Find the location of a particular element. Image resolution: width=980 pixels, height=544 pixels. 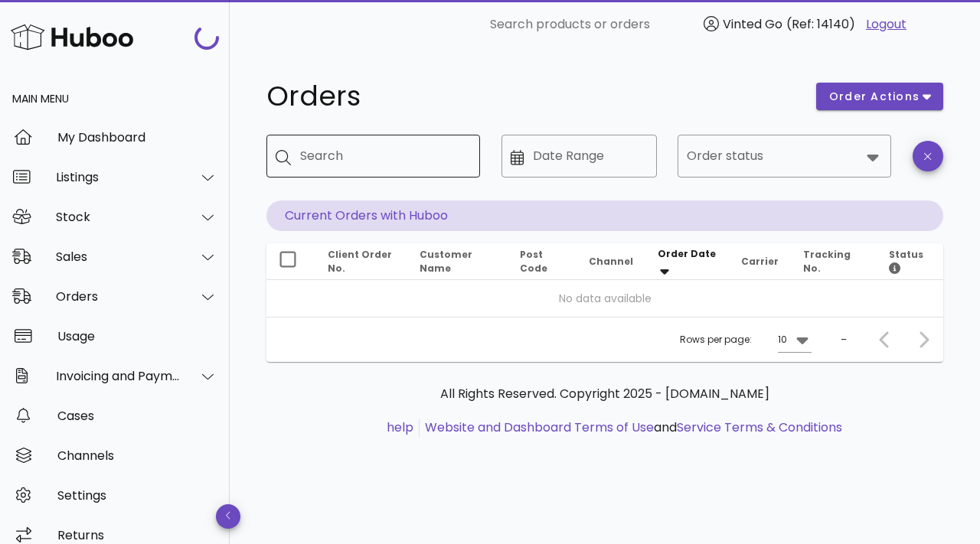

a: Logout is located at coordinates (885, 25).